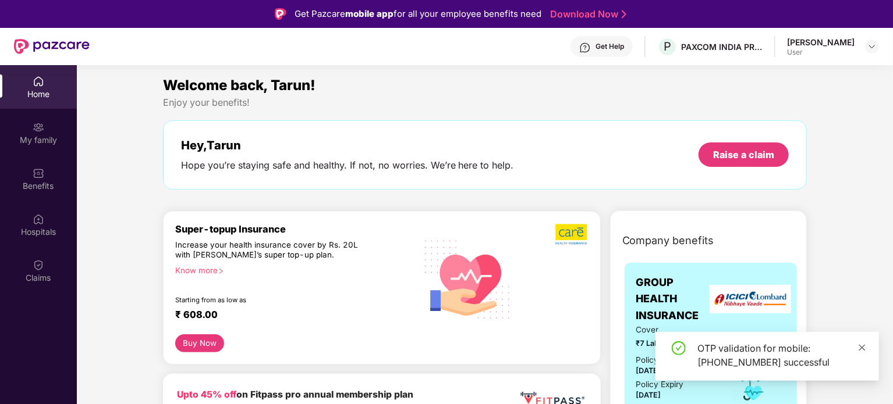 Image resolution: width=893 pixels, height=404 pixels. I want to click on div: Hope you’re staying safe and healthy. If not, no worries. We’re here to help., so click(347, 165).